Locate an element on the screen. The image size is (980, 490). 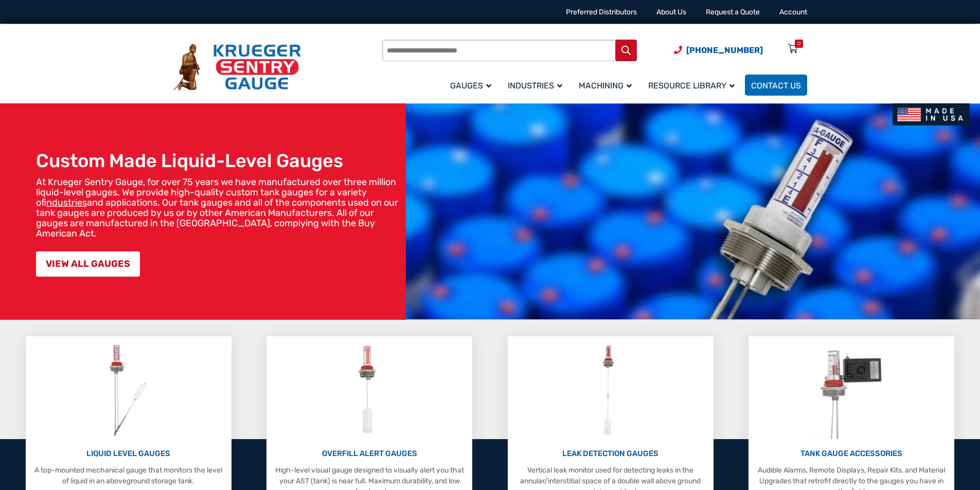
img: Liquid Level Gauges is located at coordinates (128, 390).